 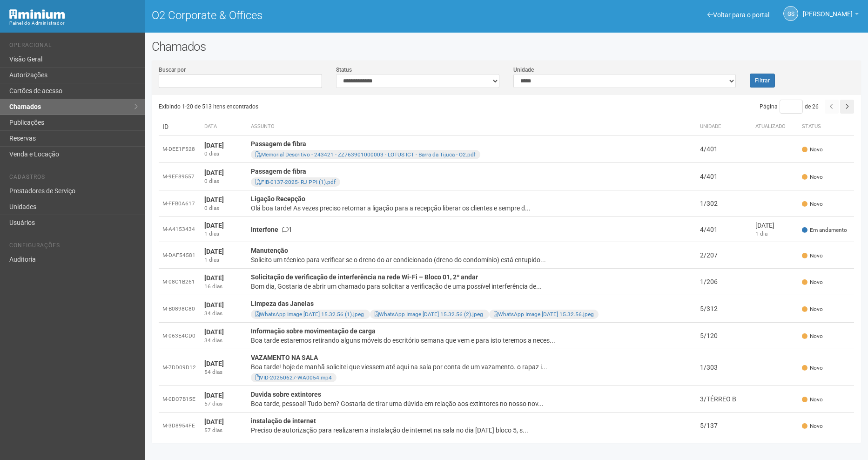 I want to click on span: Gabriela Souza, so click(x=828, y=10).